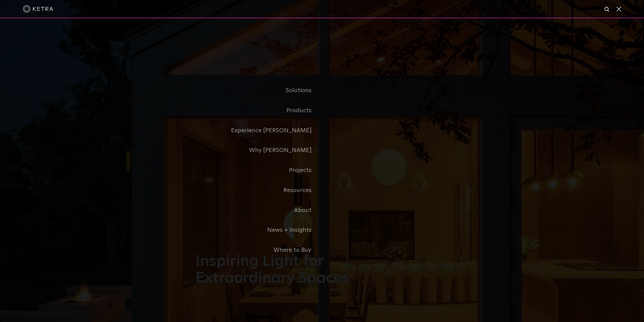 Image resolution: width=644 pixels, height=322 pixels. I want to click on div: Navigation Menu, so click(322, 170).